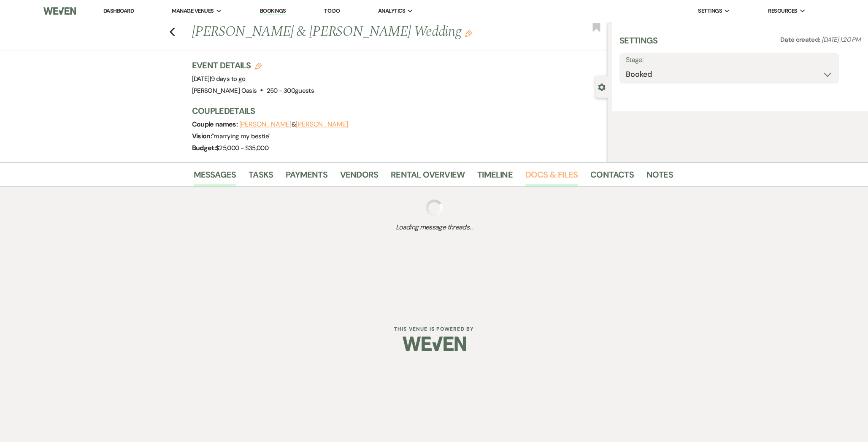 Image resolution: width=868 pixels, height=442 pixels. What do you see at coordinates (710, 11) in the screenshot?
I see `span: Settings` at bounding box center [710, 11].